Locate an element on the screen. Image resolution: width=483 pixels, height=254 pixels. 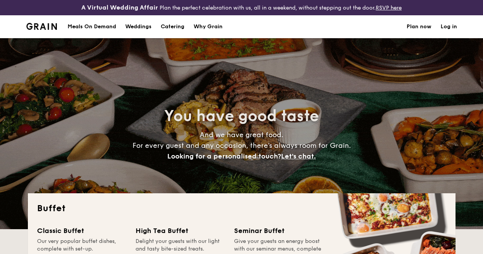
a: Plan now is located at coordinates (419, 27).